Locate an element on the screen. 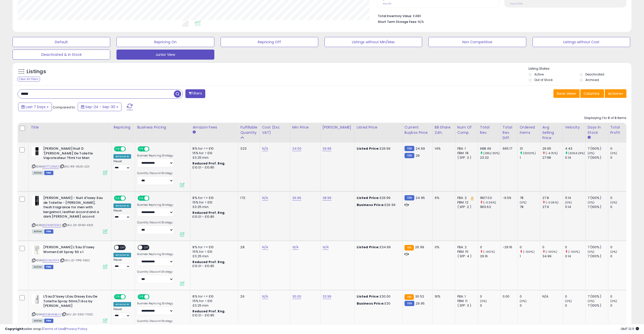  div: 28 is located at coordinates (248, 247).